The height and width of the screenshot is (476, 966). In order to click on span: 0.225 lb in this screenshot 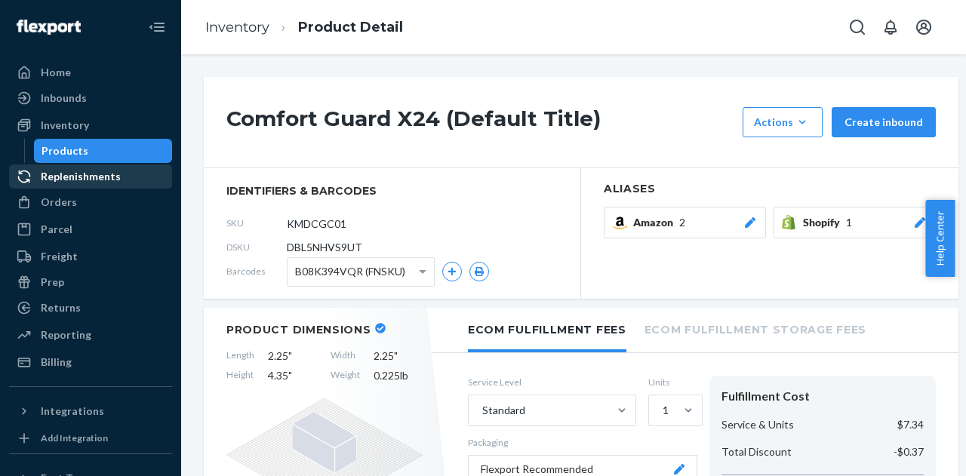, I will do `click(398, 376)`.